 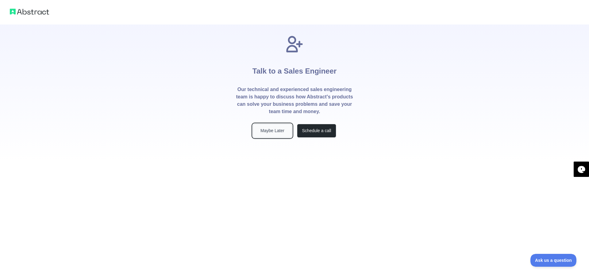 What do you see at coordinates (29, 12) in the screenshot?
I see `img: Abstract logo` at bounding box center [29, 12].